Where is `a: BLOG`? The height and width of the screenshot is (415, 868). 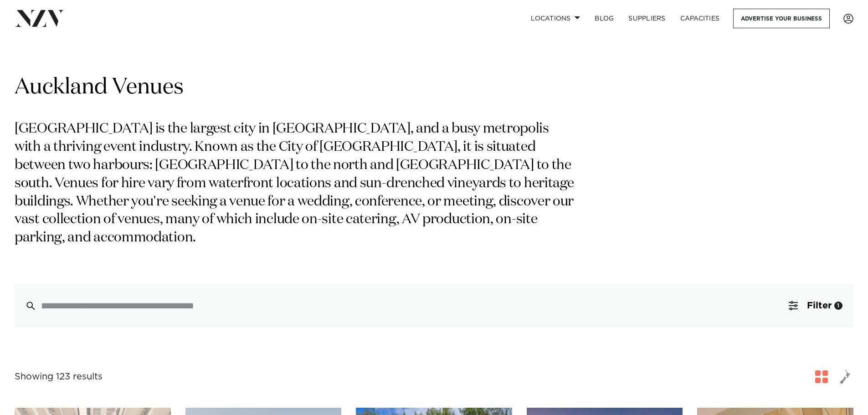 a: BLOG is located at coordinates (604, 18).